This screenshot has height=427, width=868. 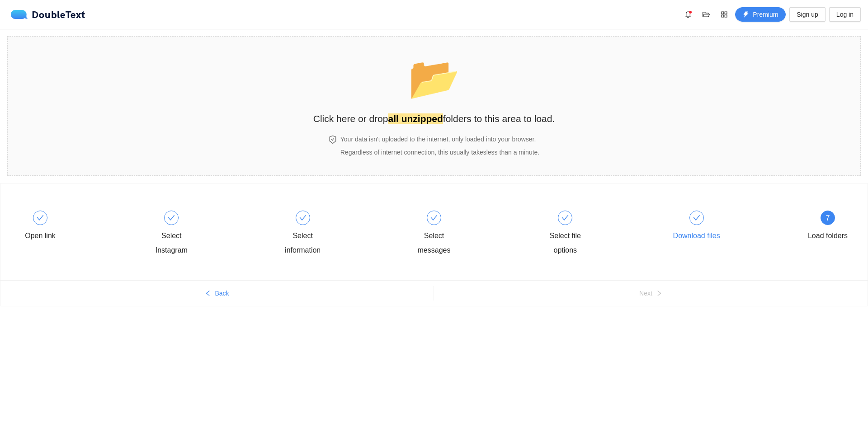 What do you see at coordinates (208, 294) in the screenshot?
I see `span: left` at bounding box center [208, 294].